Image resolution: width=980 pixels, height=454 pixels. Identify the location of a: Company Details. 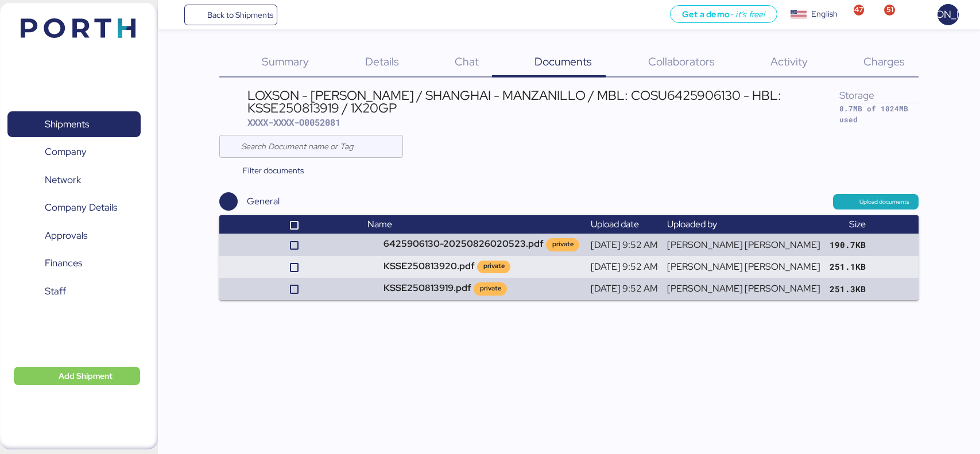
(74, 208).